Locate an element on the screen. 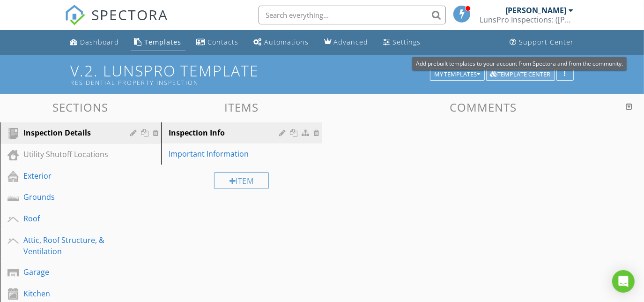 The height and width of the screenshot is (302, 644). div: Template Center is located at coordinates (521, 74).